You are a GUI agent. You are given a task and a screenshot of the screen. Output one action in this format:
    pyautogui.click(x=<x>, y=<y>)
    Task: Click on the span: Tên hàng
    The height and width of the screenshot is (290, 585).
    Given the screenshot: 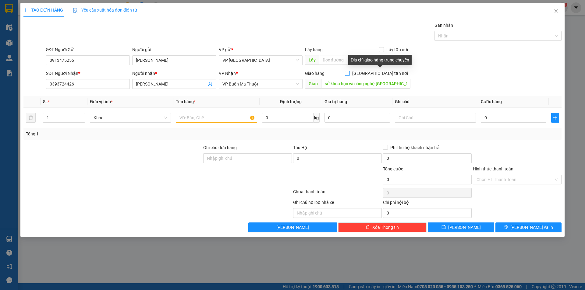 What is the action you would take?
    pyautogui.click(x=186, y=102)
    